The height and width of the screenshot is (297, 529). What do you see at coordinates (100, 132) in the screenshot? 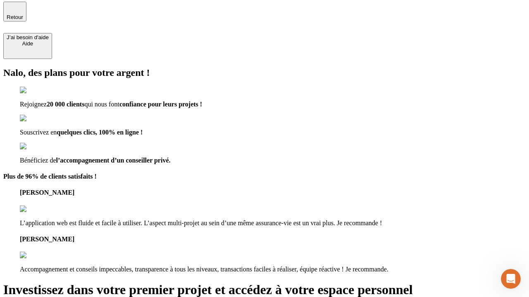
I see `span: quelques clics, 100% en ligne !` at bounding box center [100, 132].